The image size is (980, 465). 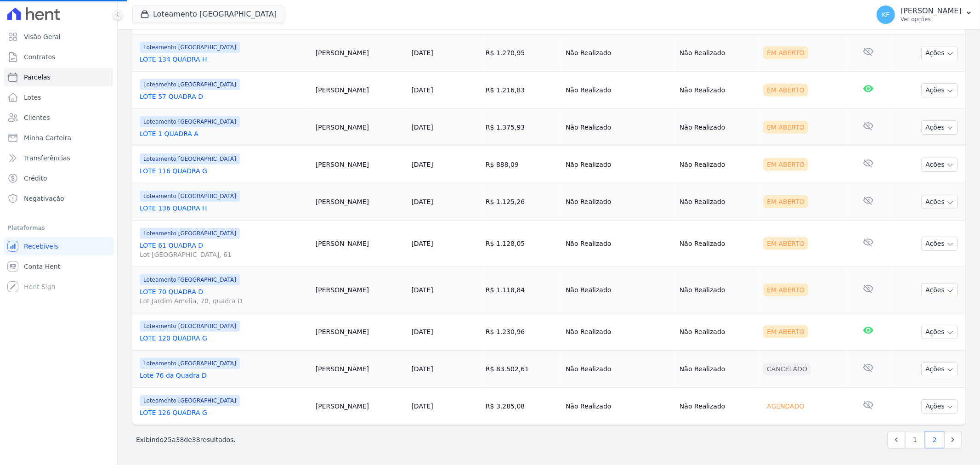 I want to click on a: Next, so click(x=953, y=440).